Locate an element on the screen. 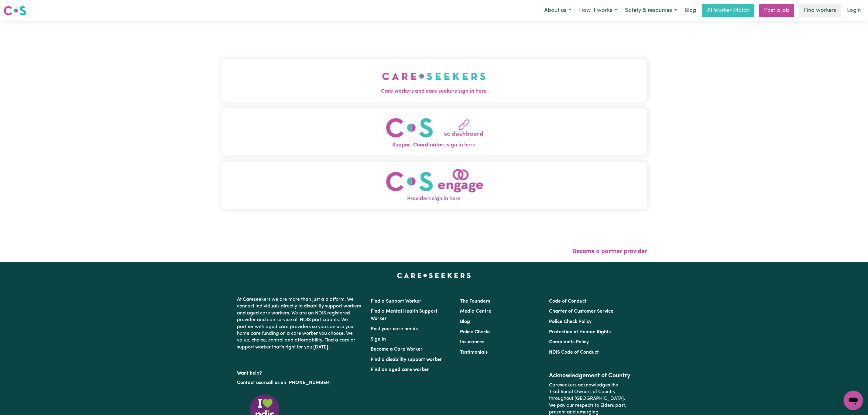 The height and width of the screenshot is (415, 868). a: AI Worker Match is located at coordinates (728, 11).